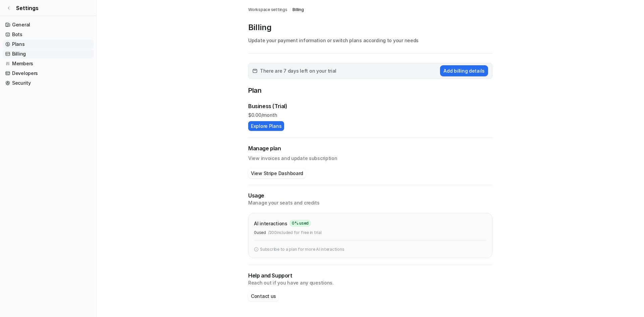 The width and height of the screenshot is (644, 317). Describe the element at coordinates (298, 71) in the screenshot. I see `span: There are 7 days left on your trial` at that location.